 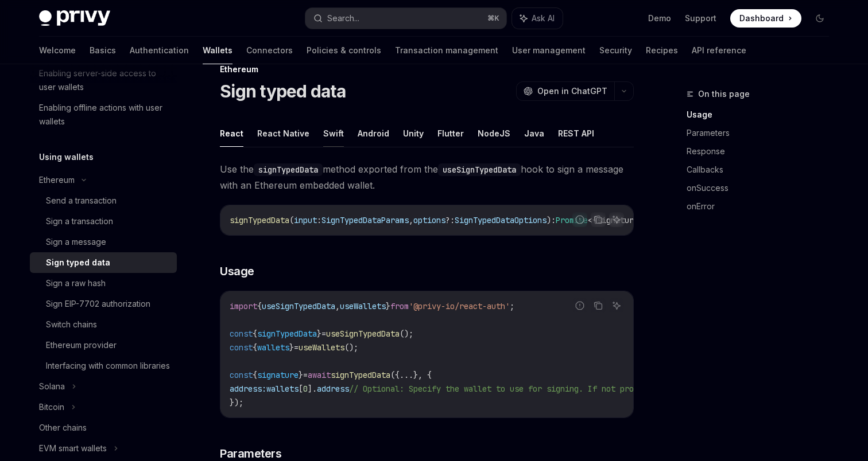 I want to click on a: onError, so click(x=762, y=206).